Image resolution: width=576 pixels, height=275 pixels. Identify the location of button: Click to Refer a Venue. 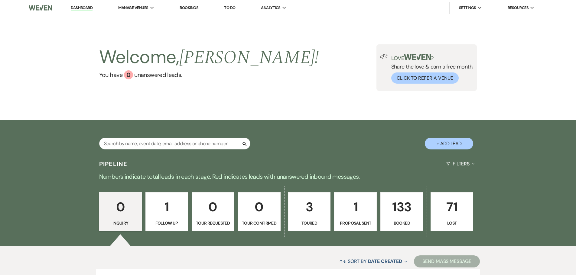
(425, 78).